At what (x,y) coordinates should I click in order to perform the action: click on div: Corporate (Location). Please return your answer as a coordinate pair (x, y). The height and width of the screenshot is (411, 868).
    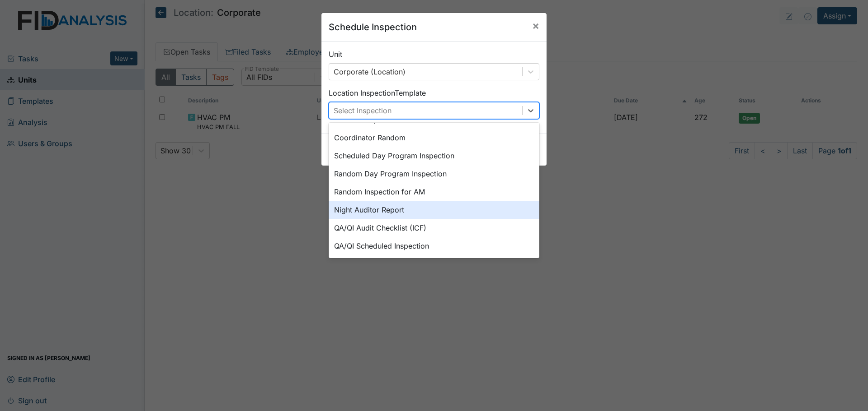
    Looking at the image, I should click on (369, 71).